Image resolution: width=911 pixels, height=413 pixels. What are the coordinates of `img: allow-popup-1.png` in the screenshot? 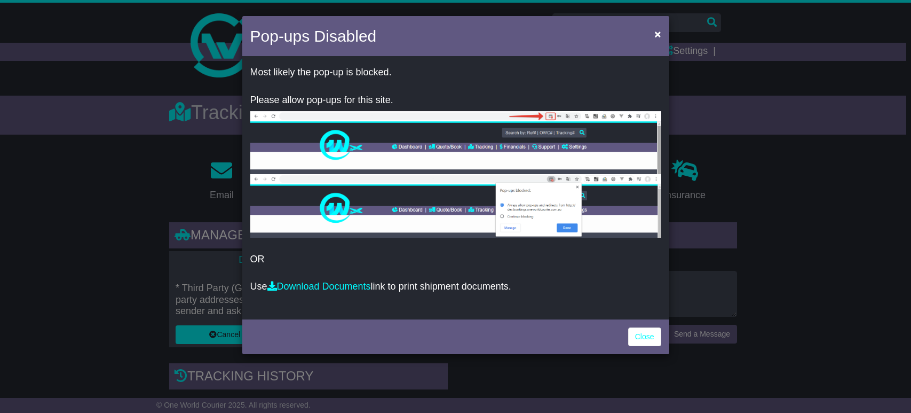 It's located at (456, 143).